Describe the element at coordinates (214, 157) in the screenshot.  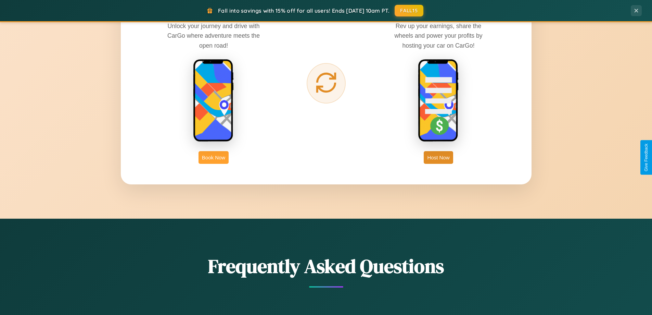
I see `button: Book Now` at that location.